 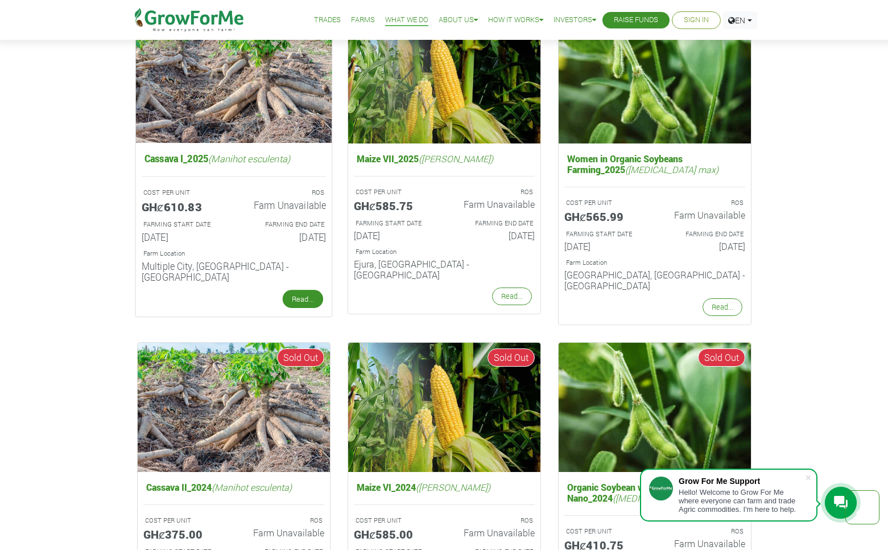 I want to click on a: EN, so click(x=740, y=20).